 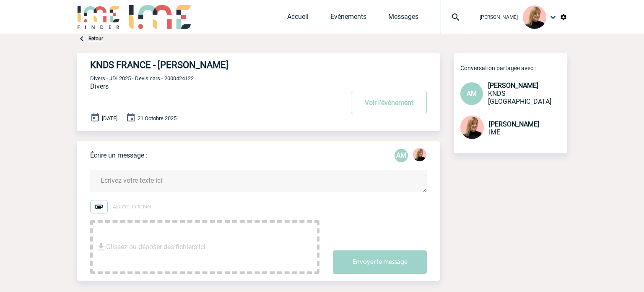 I want to click on span: Ajouter un fichier, so click(x=132, y=207).